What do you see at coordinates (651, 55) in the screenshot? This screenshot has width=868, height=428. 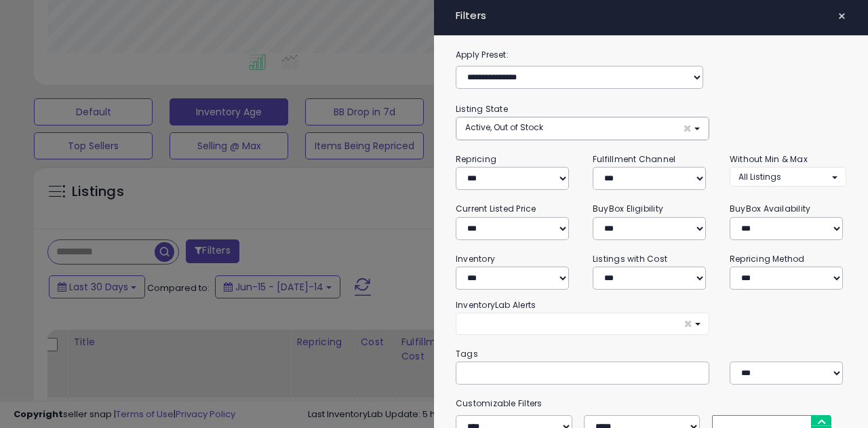 I see `label: Apply Preset:` at bounding box center [651, 55].